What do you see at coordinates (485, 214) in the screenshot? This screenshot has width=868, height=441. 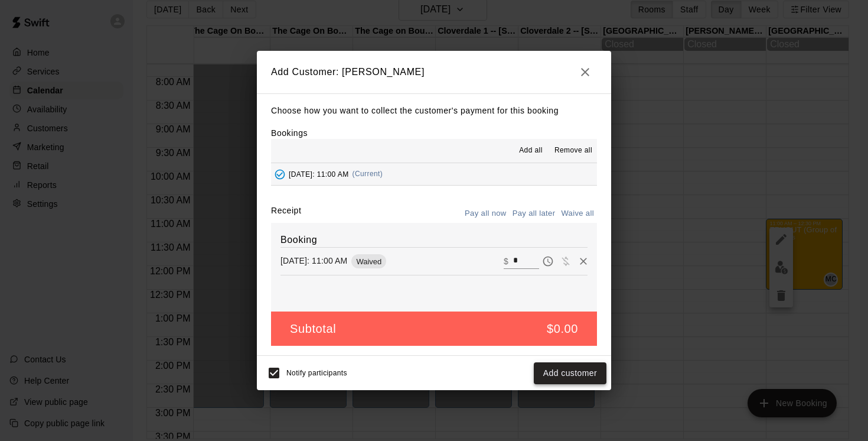 I see `button: Pay all now` at bounding box center [485, 214].